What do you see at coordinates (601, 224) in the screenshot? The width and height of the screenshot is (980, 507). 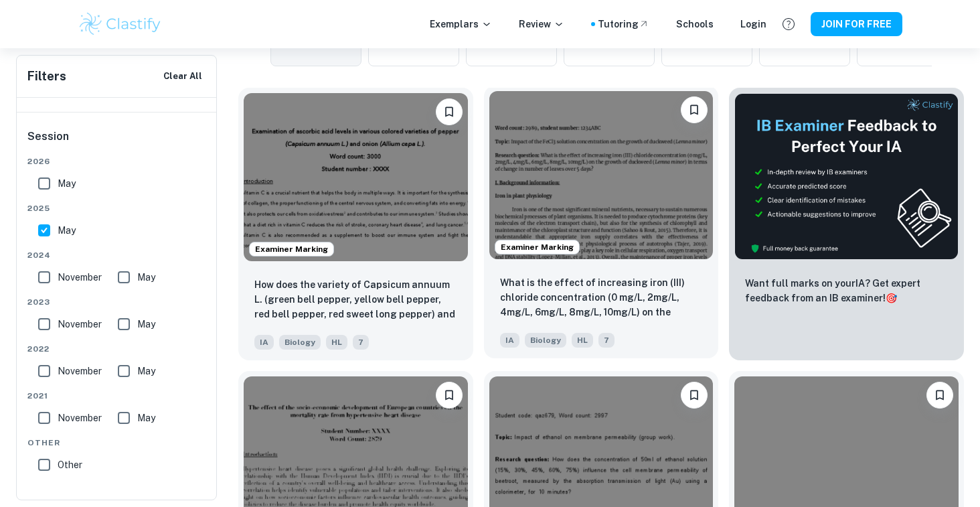 I see `a: Examiner MarkingPlease log in to bookmark exemplarsWhat is the effect of increasing iron (III) ch...` at bounding box center [601, 224].